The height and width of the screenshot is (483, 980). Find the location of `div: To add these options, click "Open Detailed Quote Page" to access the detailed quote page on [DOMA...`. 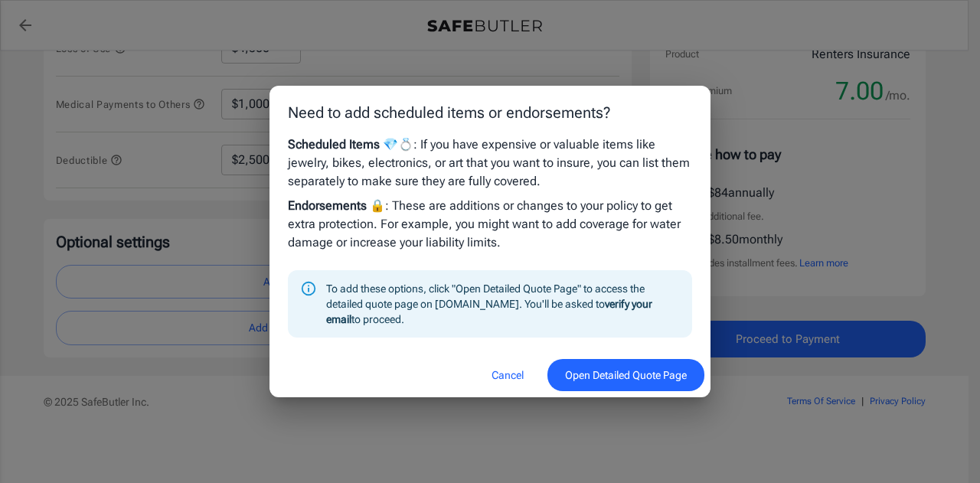

div: To add these options, click "Open Detailed Quote Page" to access the detailed quote page on [DOMA... is located at coordinates (503, 304).